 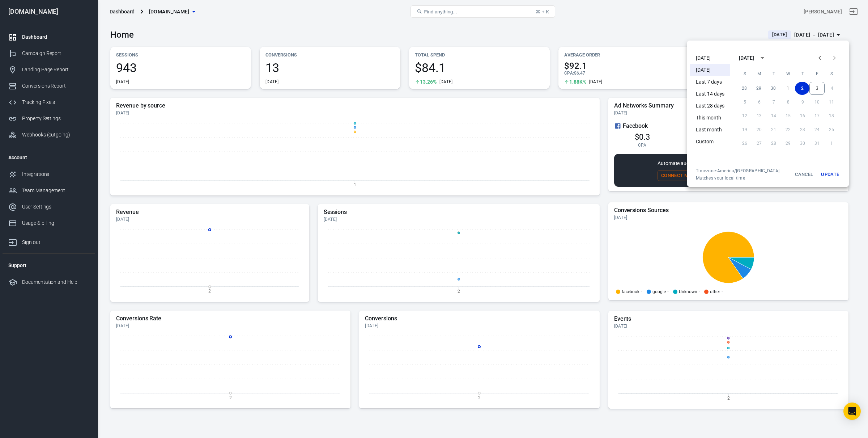 I want to click on button: Cancel, so click(x=805, y=175).